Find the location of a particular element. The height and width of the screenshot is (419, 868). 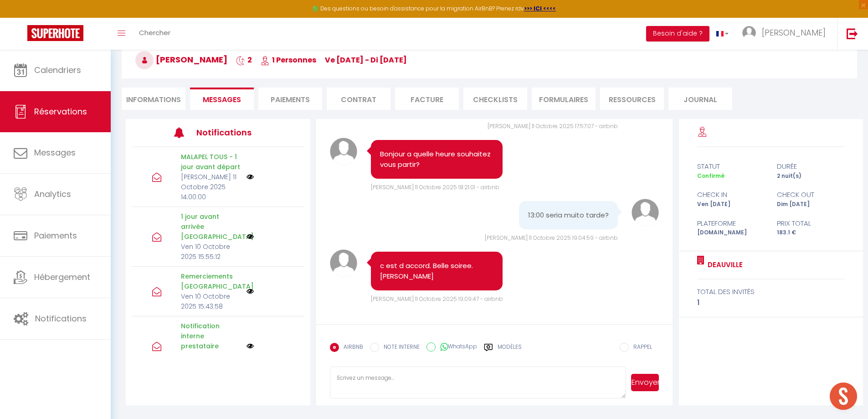

label: RAPPEL is located at coordinates (640, 348).